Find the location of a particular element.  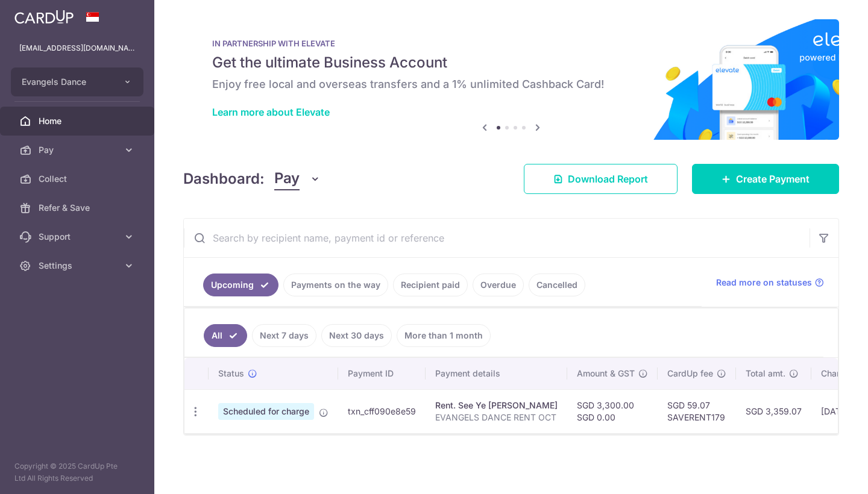

span: Create Payment is located at coordinates (773, 179).